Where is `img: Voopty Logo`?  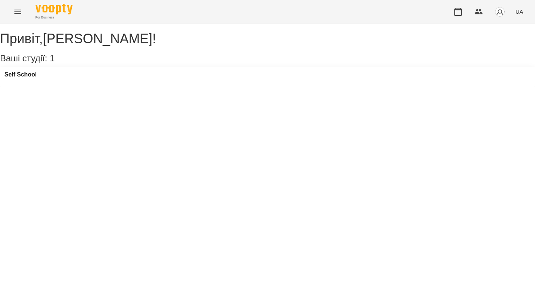 img: Voopty Logo is located at coordinates (54, 9).